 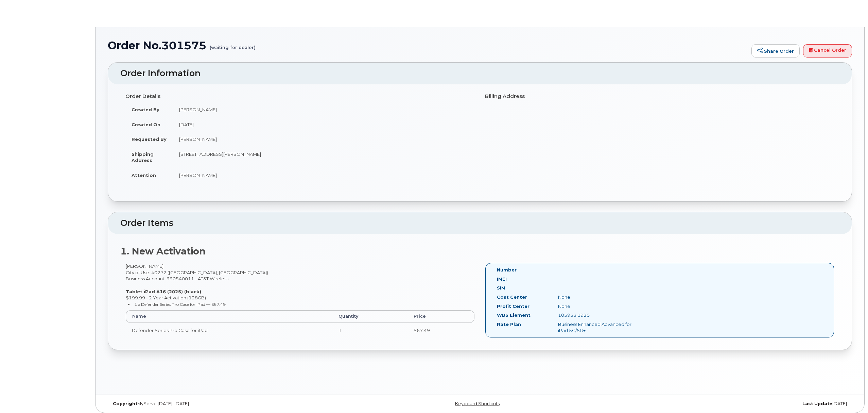 I want to click on small: 1 x Defender Series Pro Case for iPad — $67.49, so click(x=180, y=304).